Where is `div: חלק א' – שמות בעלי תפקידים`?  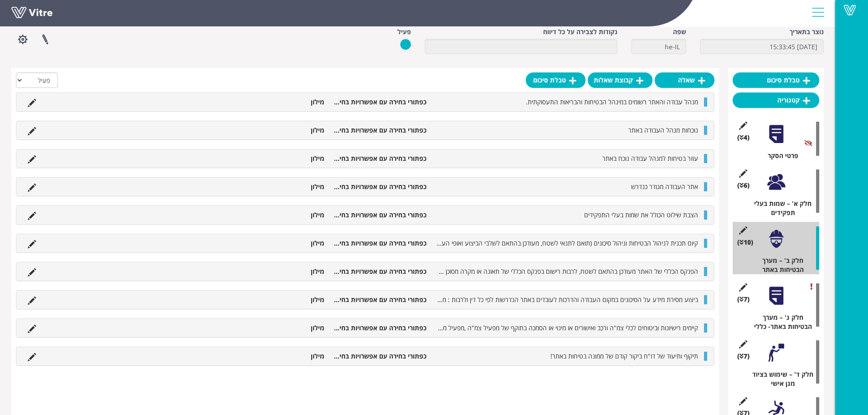 div: חלק א' – שמות בעלי תפקידים is located at coordinates (779, 208).